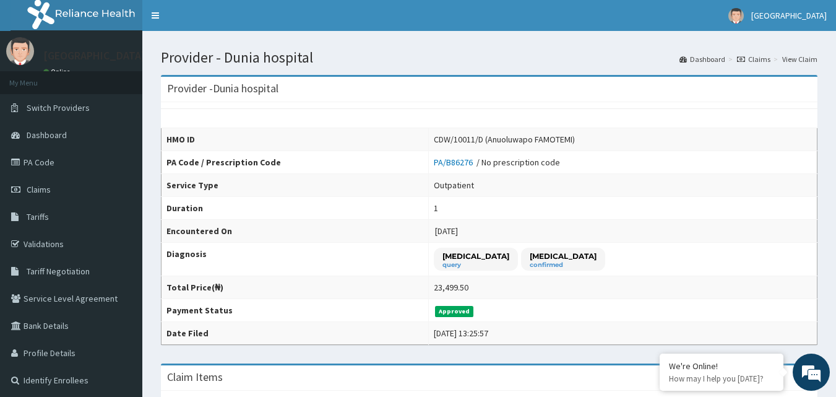 The height and width of the screenshot is (397, 836). Describe the element at coordinates (295, 208) in the screenshot. I see `th: Duration` at that location.